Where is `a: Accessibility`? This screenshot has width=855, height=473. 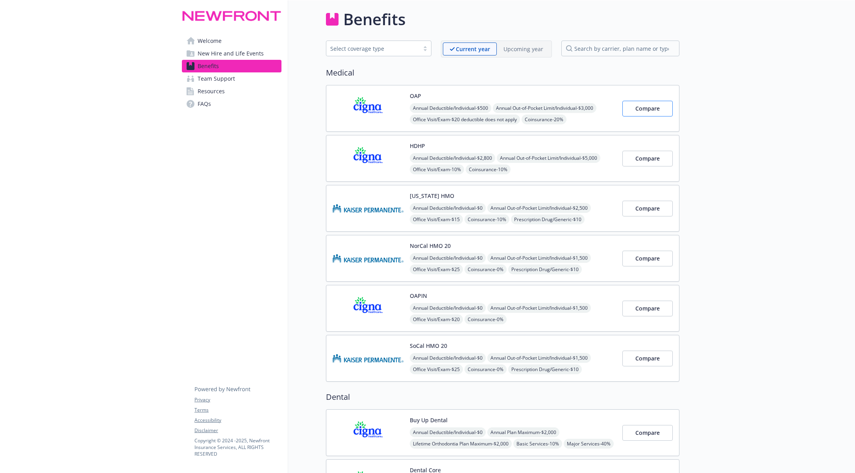
a: Accessibility is located at coordinates (238, 420).